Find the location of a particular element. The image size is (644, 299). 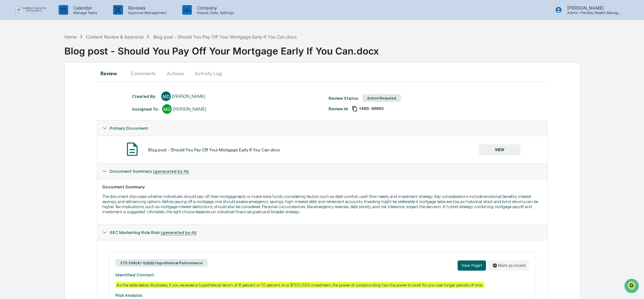

button: Review is located at coordinates (111, 73).